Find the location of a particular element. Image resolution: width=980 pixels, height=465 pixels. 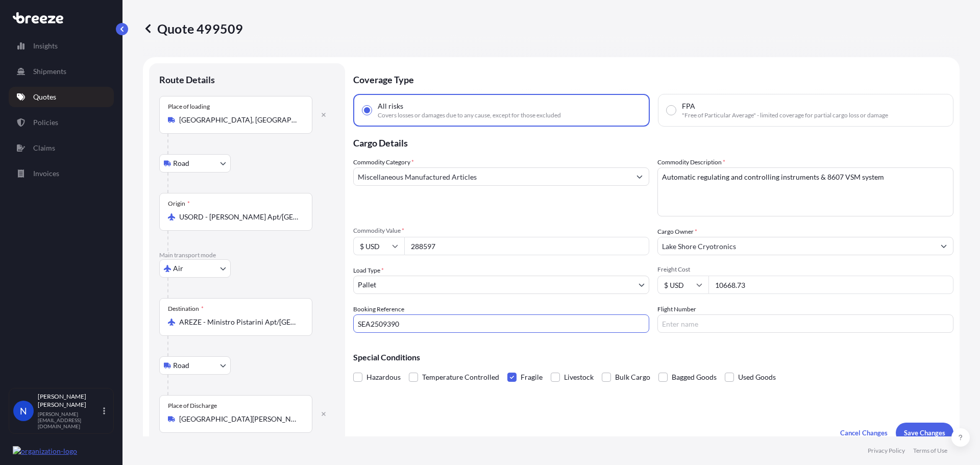

p: Insights is located at coordinates (45, 46).